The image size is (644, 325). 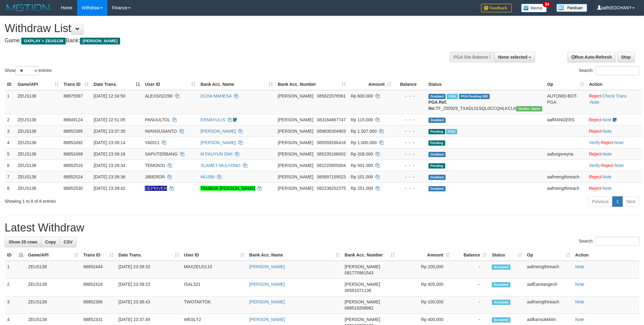 What do you see at coordinates (322, 228) in the screenshot?
I see `h1: Latest Withdraw` at bounding box center [322, 228].